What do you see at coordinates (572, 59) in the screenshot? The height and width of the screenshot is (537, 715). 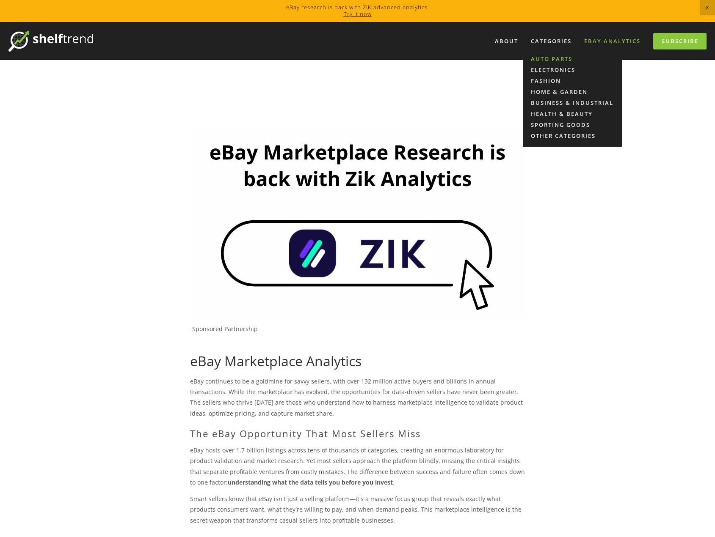 I see `a: Auto Parts` at bounding box center [572, 59].